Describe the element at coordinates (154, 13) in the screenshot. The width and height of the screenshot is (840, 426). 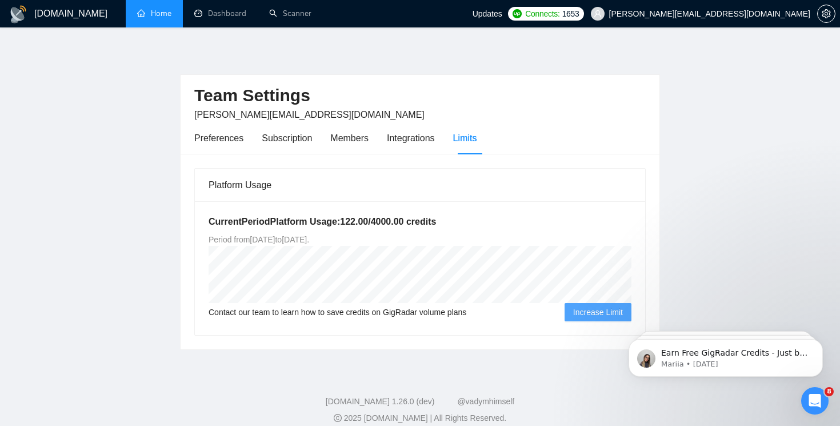
I see `a: homeHome` at that location.